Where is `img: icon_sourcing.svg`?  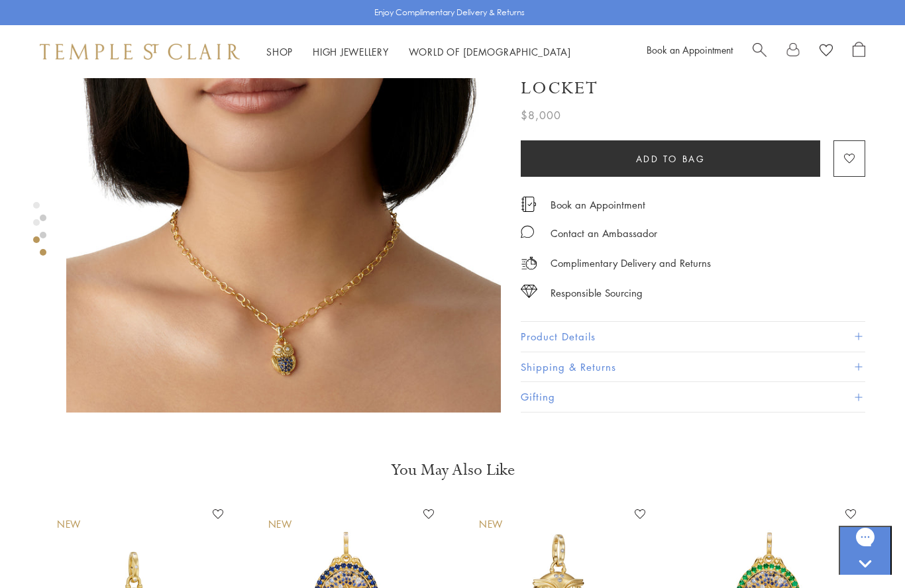 img: icon_sourcing.svg is located at coordinates (529, 291).